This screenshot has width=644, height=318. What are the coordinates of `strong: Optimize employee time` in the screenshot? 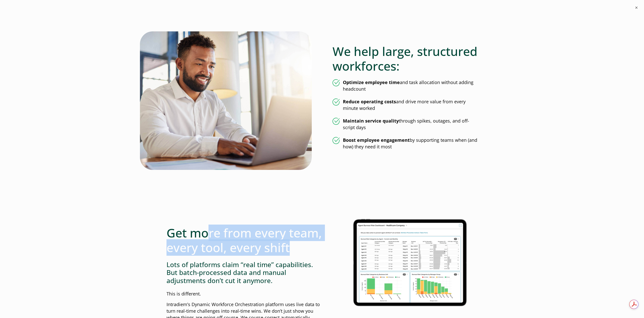 It's located at (371, 83).